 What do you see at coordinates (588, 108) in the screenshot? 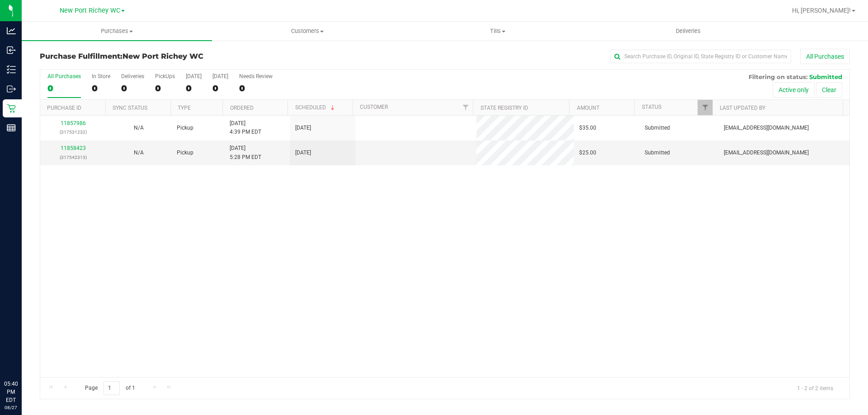
I see `a: Amount` at bounding box center [588, 108].